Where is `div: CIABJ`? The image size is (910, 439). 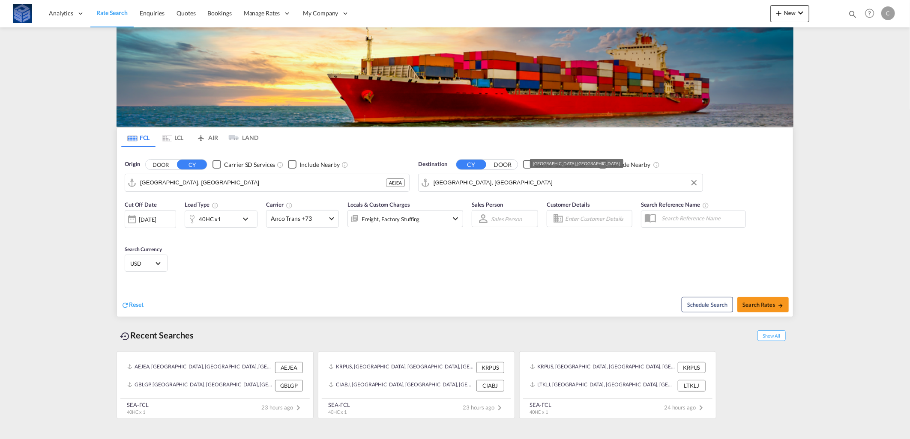 div: CIABJ is located at coordinates (490, 386).